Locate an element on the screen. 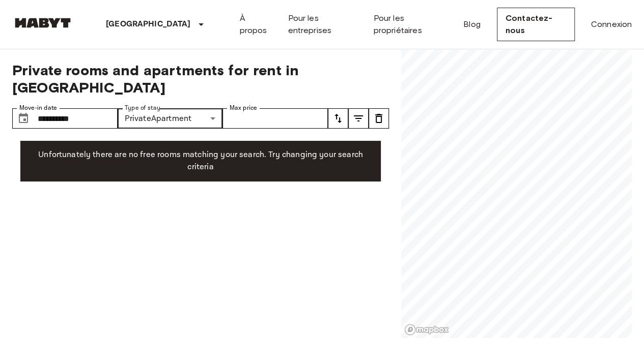 The height and width of the screenshot is (338, 644). img: Habyt is located at coordinates (42, 23).